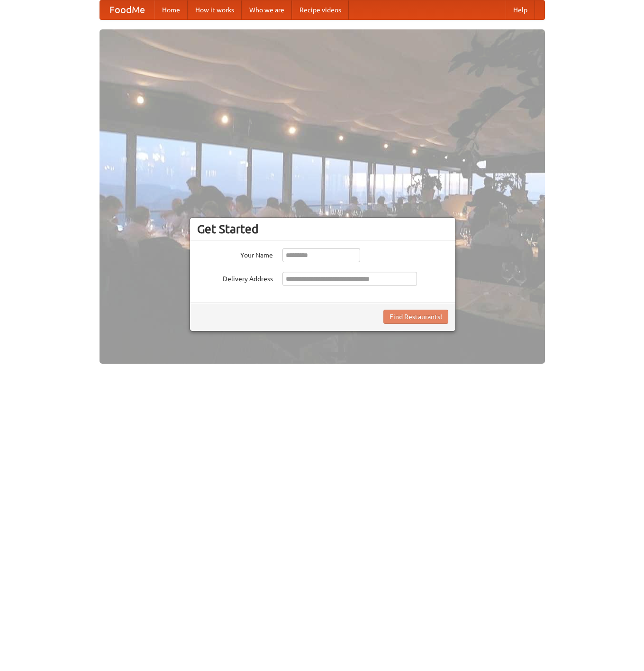 This screenshot has width=644, height=671. What do you see at coordinates (235, 278) in the screenshot?
I see `label: Delivery Address` at bounding box center [235, 278].